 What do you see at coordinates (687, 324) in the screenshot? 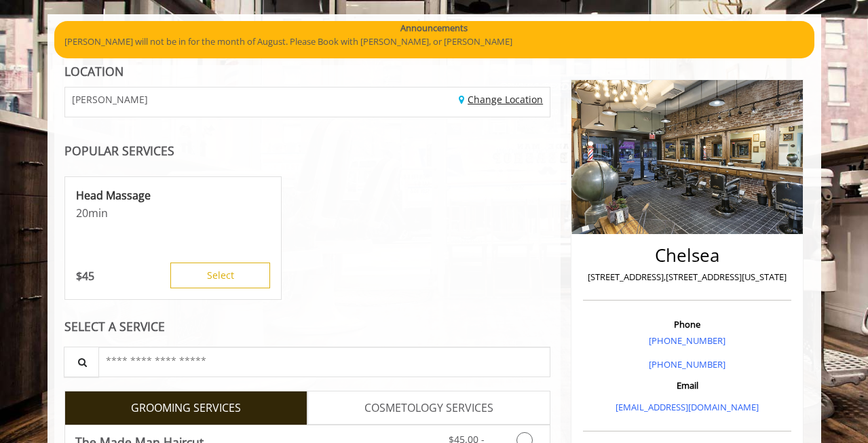
I see `h3: Phone` at bounding box center [687, 324].